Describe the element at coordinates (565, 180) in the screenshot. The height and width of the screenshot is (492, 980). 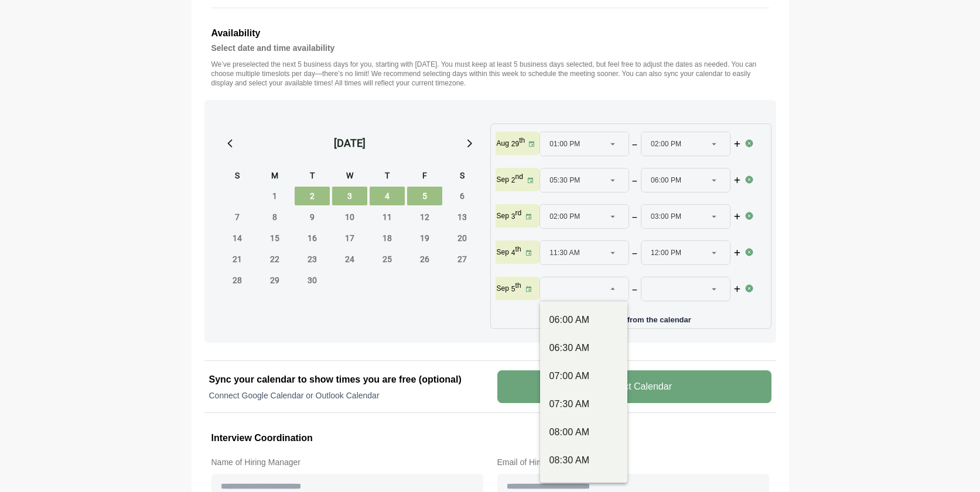
I see `span: 05:30 PM` at that location.